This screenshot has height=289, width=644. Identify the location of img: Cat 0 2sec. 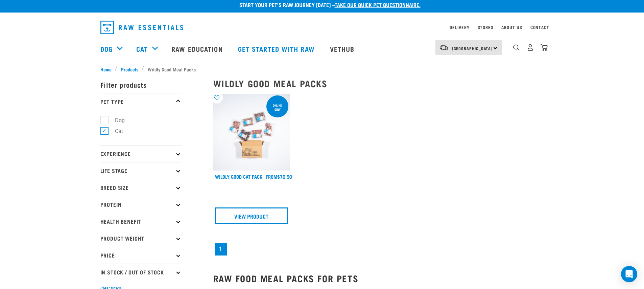
(252, 132).